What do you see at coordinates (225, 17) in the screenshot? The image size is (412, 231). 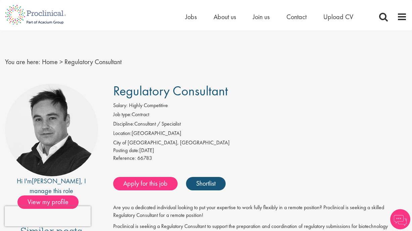 I see `a: About us` at bounding box center [225, 17].